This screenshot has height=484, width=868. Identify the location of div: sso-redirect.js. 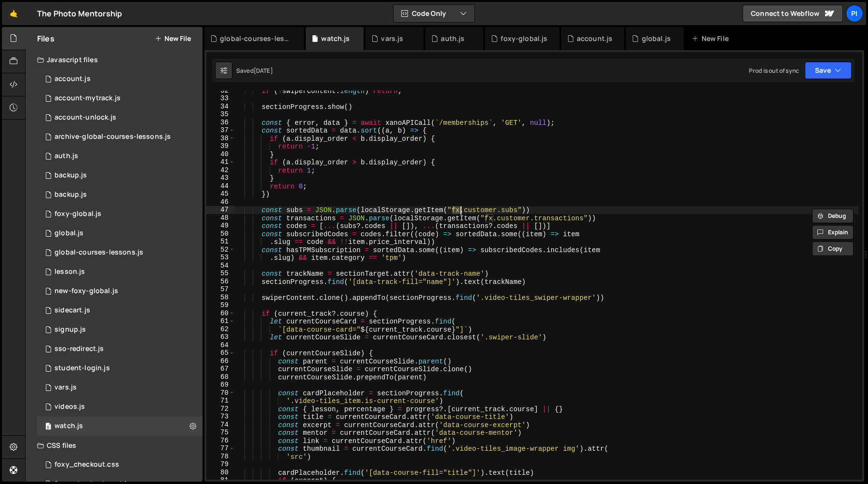
(79, 349).